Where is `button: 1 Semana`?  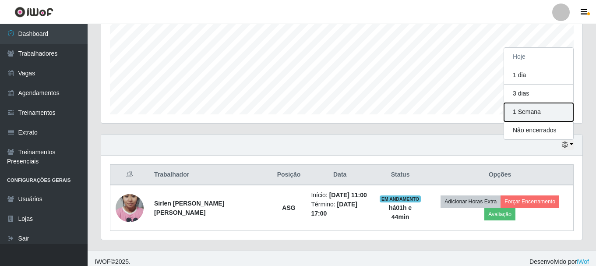
button: 1 Semana is located at coordinates (539, 112).